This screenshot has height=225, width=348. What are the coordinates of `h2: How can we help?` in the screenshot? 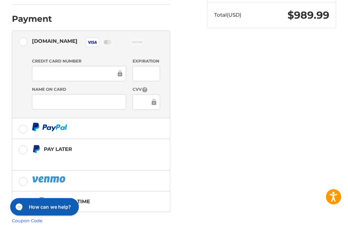 It's located at (43, 11).